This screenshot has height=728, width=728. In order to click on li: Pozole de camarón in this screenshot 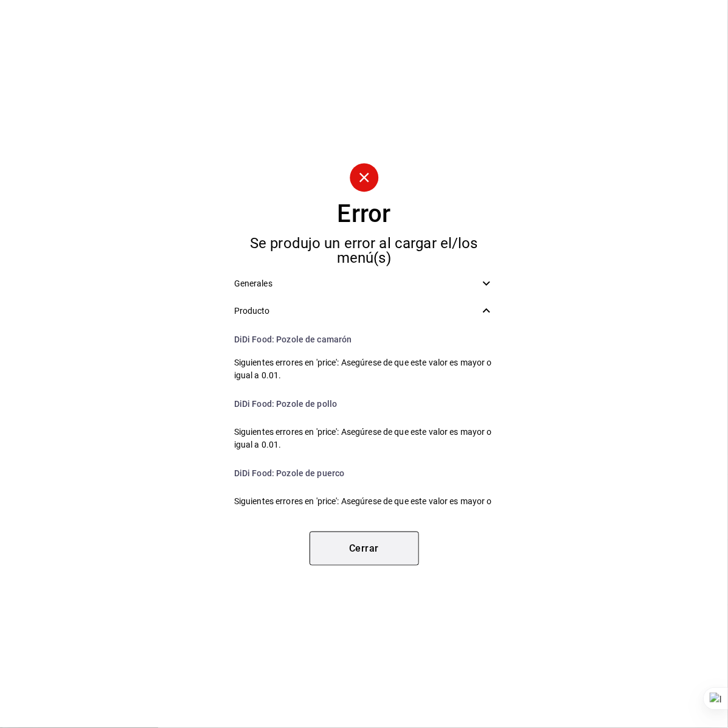, I will do `click(365, 340)`.